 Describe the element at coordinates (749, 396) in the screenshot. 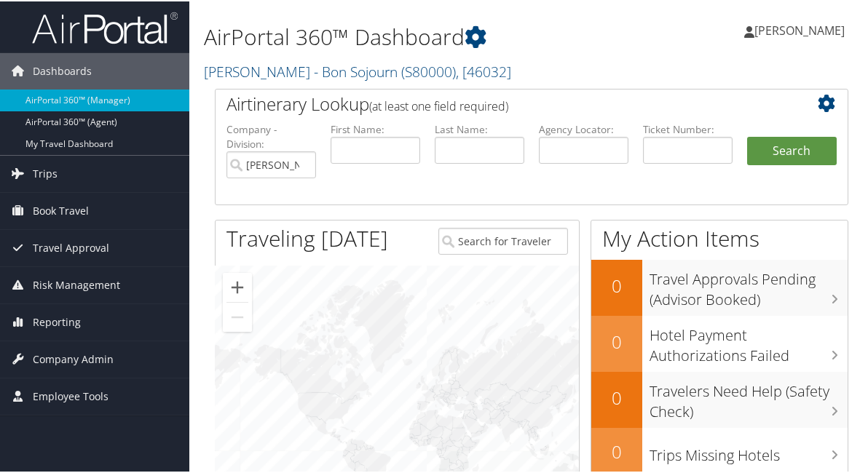

I see `h3: Travelers Need Help (Safety Check)` at that location.